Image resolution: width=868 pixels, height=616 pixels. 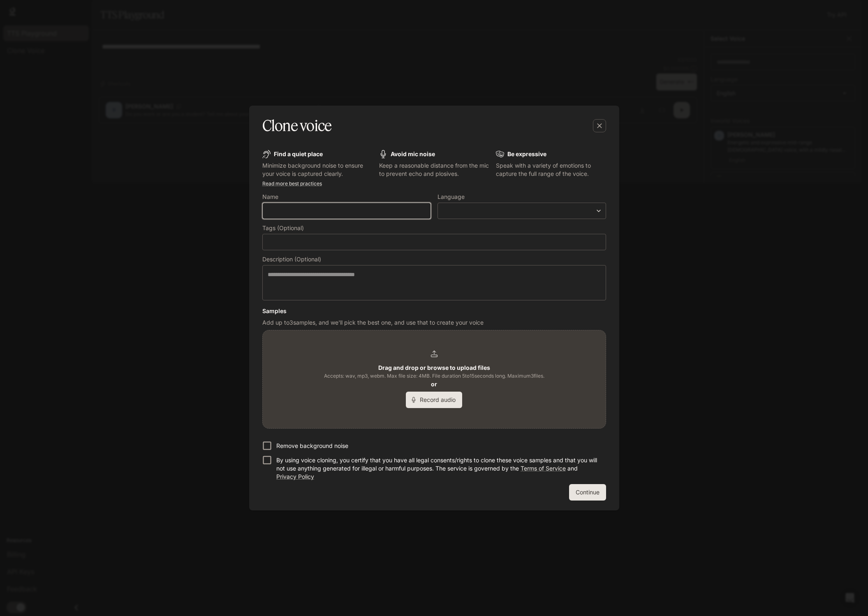 I want to click on a: Read more best practices, so click(x=292, y=183).